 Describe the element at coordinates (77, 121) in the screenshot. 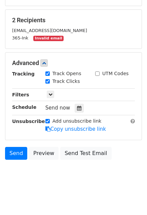

I see `label: Add unsubscribe link` at that location.